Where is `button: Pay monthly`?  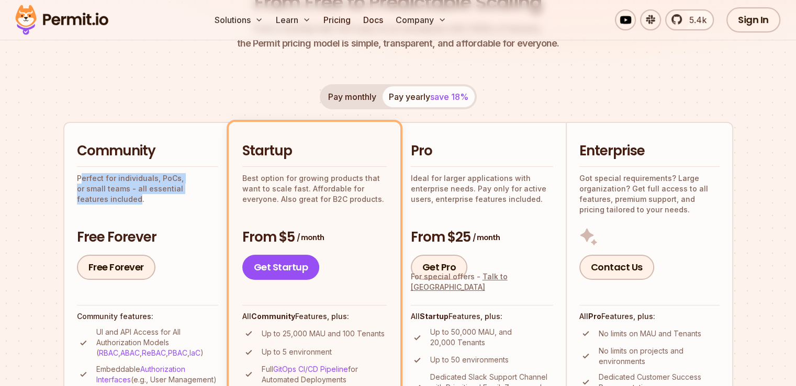 button: Pay monthly is located at coordinates (352, 97).